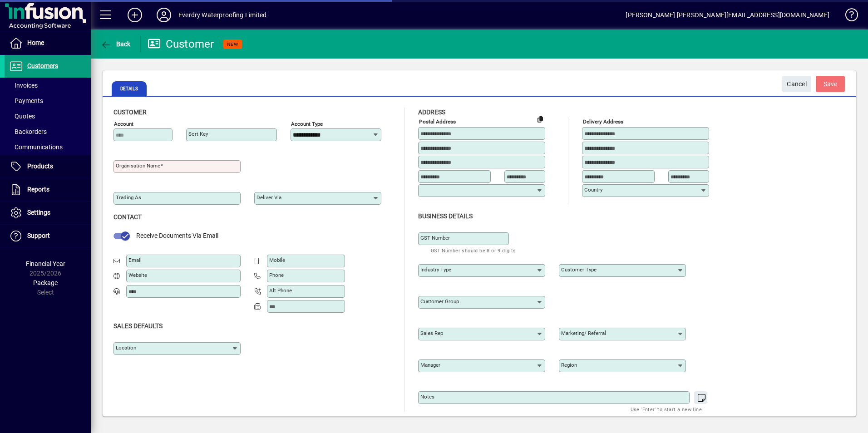  What do you see at coordinates (45, 283) in the screenshot?
I see `span: Package` at bounding box center [45, 283].